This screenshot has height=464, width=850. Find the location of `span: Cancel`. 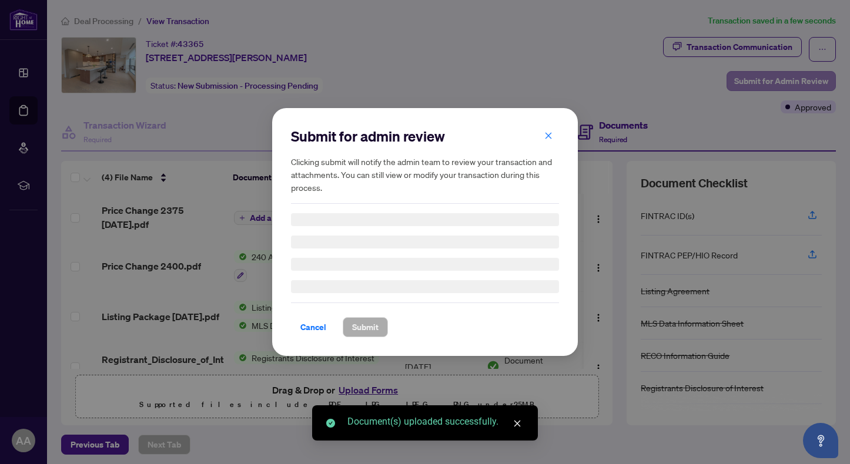

span: Cancel is located at coordinates (313, 327).